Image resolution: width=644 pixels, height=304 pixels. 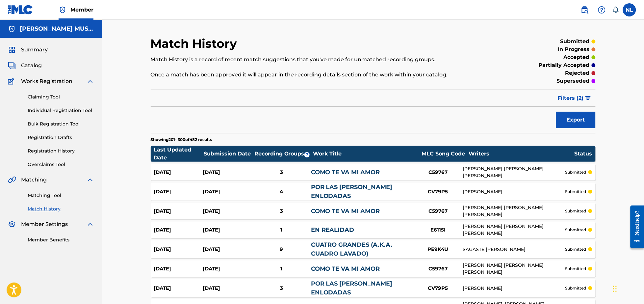 What do you see at coordinates (584, 154) in the screenshot?
I see `div: Status` at bounding box center [584, 154].